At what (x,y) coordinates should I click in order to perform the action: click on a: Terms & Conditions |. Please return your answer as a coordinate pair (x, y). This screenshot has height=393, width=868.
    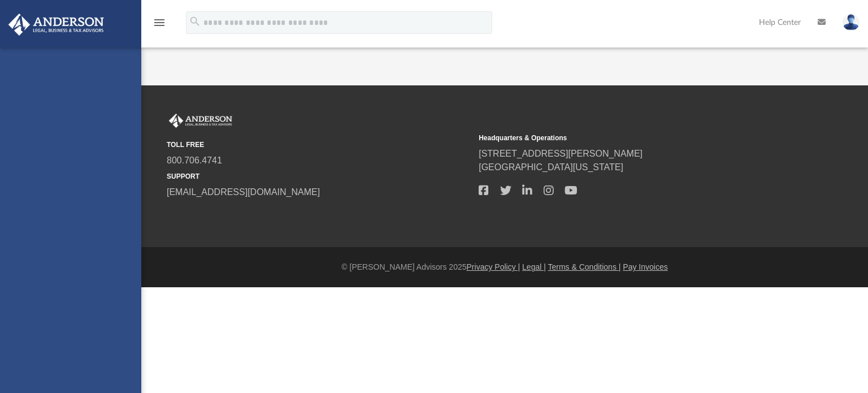
    Looking at the image, I should click on (585, 266).